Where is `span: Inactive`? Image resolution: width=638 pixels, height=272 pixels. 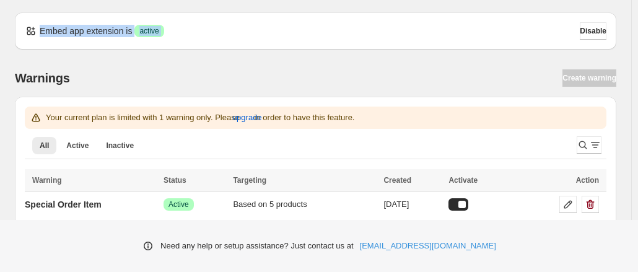 span: Inactive is located at coordinates (119, 145).